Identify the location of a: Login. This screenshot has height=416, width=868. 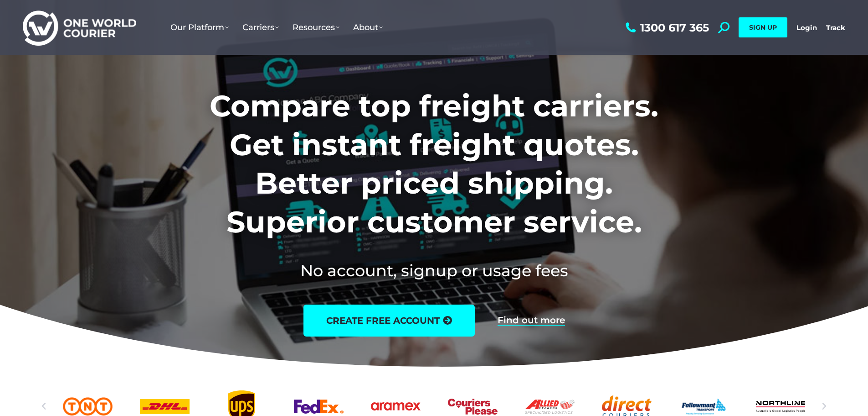
(806, 28).